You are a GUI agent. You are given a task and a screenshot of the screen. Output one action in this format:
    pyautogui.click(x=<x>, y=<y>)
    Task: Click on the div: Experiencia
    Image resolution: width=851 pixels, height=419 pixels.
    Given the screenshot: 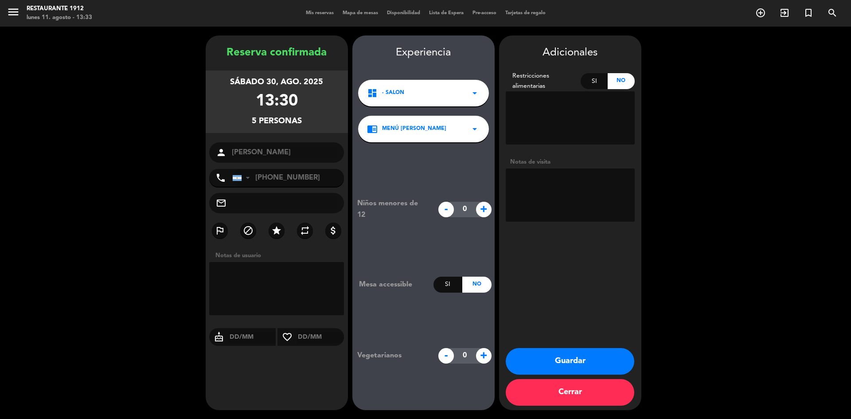 What is the action you would take?
    pyautogui.click(x=423, y=53)
    